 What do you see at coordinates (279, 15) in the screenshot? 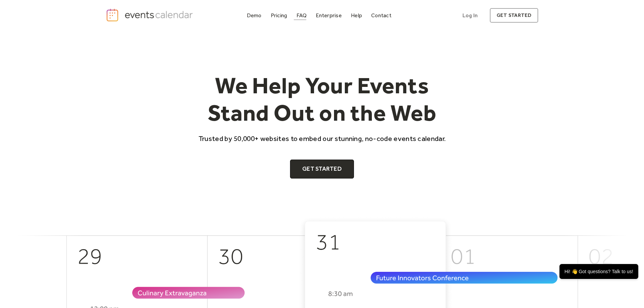
I see `a: Pricing` at bounding box center [279, 15].